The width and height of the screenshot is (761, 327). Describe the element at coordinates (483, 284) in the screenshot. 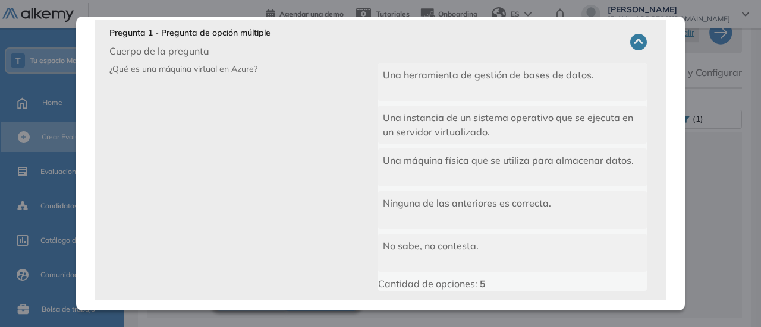

I see `span: 5` at that location.